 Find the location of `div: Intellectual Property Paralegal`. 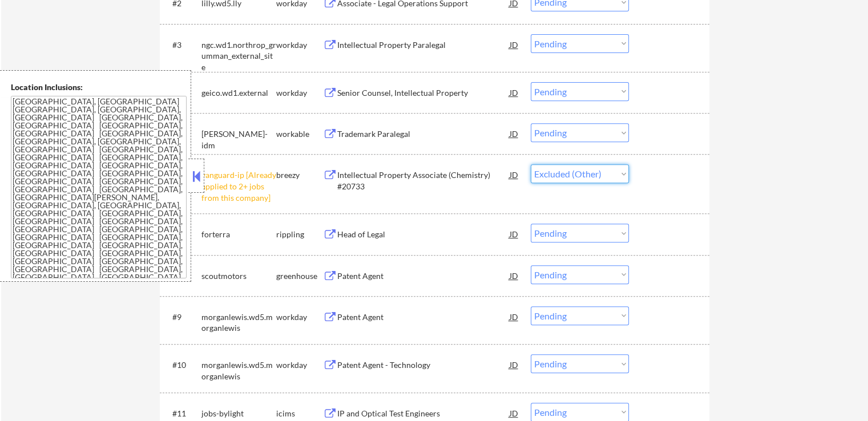

div: Intellectual Property Paralegal is located at coordinates (424, 45).